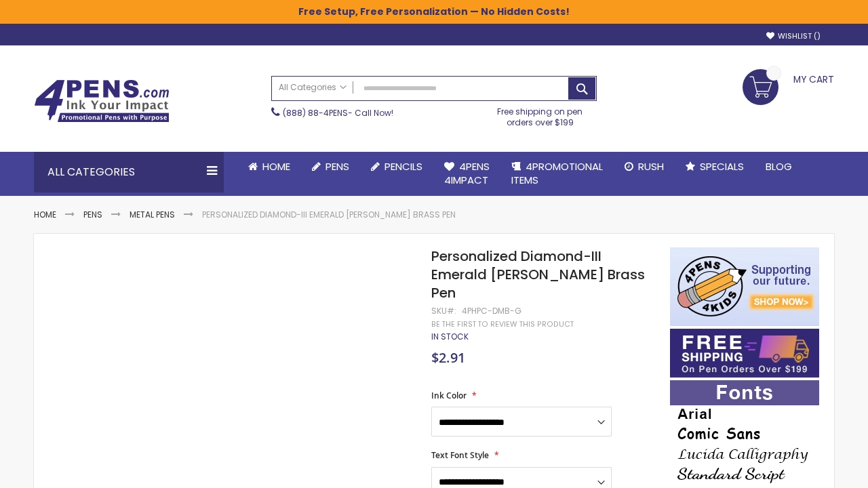 Image resolution: width=868 pixels, height=488 pixels. Describe the element at coordinates (444, 311) in the screenshot. I see `strong: SKU` at that location.